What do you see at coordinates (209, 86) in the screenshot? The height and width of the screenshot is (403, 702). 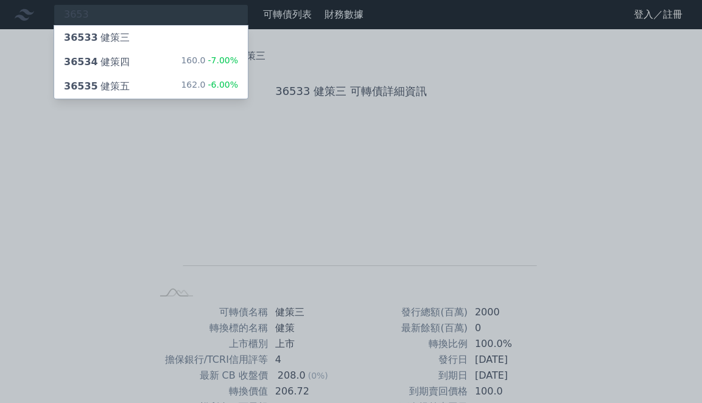 I see `div: 162.0` at bounding box center [209, 86].